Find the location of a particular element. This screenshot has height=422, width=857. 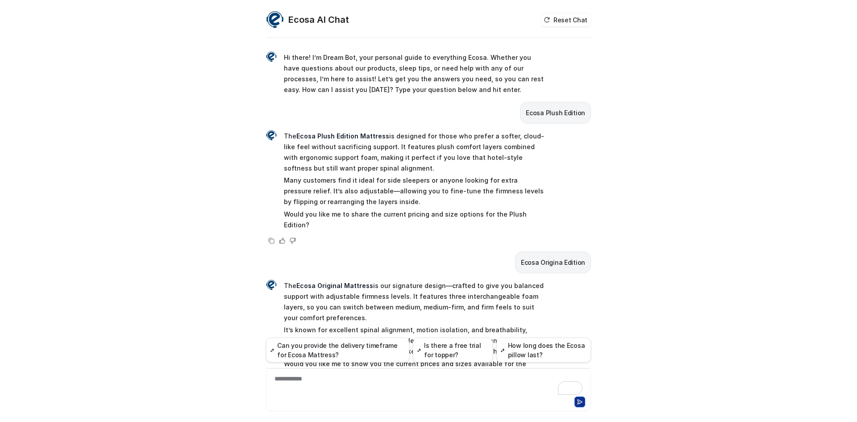

div: To enrich screen reader interactions, please activate Accessibility in Grammarly extension settings is located at coordinates (428, 384).